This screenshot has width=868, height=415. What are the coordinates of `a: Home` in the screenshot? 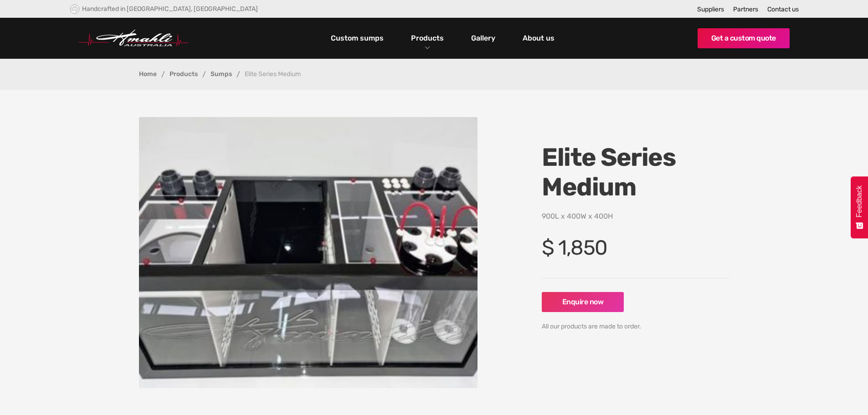 It's located at (148, 74).